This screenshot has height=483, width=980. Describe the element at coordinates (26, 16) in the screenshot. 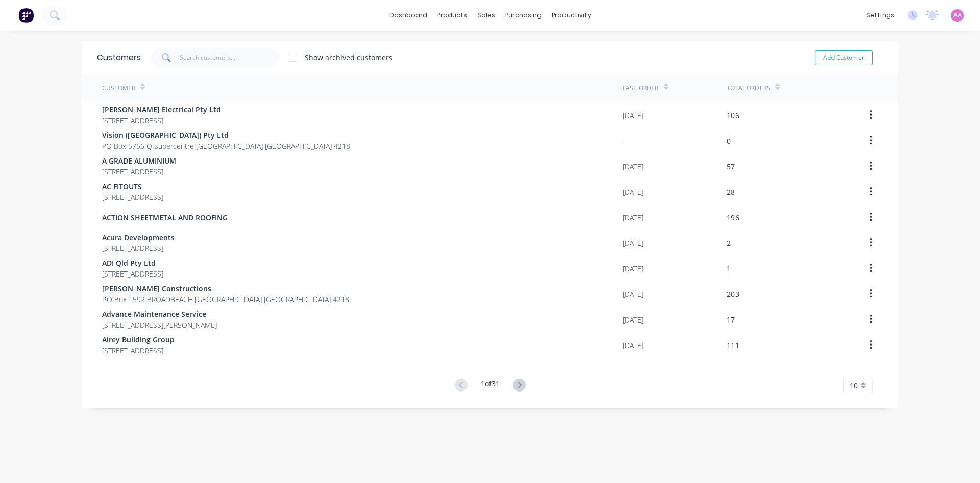

I see `img: Factory` at that location.